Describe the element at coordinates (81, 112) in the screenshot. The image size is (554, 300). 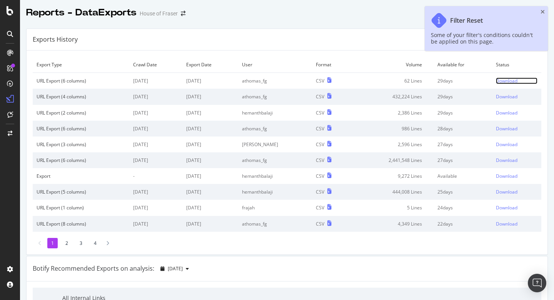
I see `div: URL Export (2 columns)` at that location.